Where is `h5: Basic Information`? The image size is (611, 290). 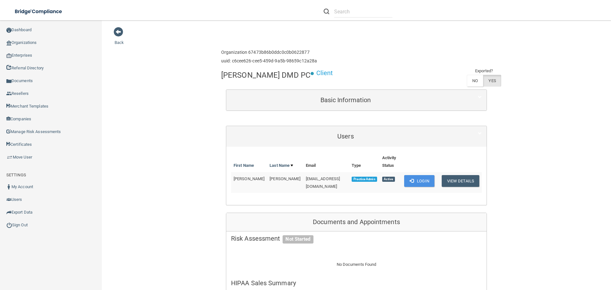
h5: Basic Information is located at coordinates (345, 100).